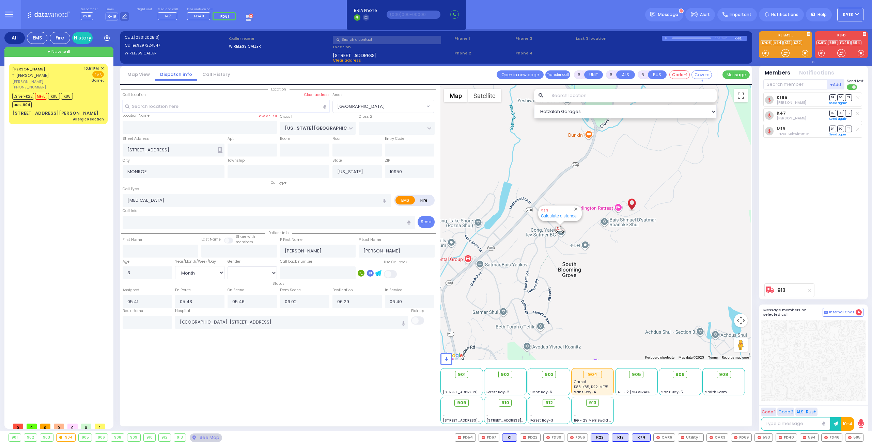 This screenshot has height=444, width=872. What do you see at coordinates (365, 117) in the screenshot?
I see `label: Cross 2` at bounding box center [365, 117].